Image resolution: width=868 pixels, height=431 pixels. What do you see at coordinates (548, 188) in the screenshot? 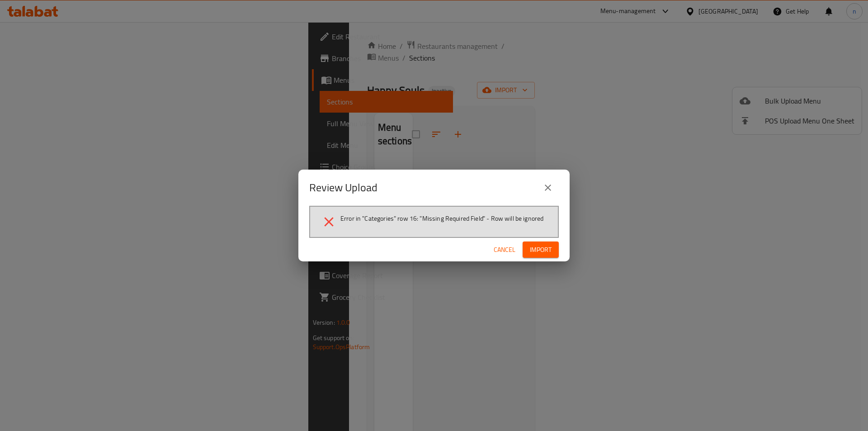
I see `button: close` at bounding box center [548, 188].